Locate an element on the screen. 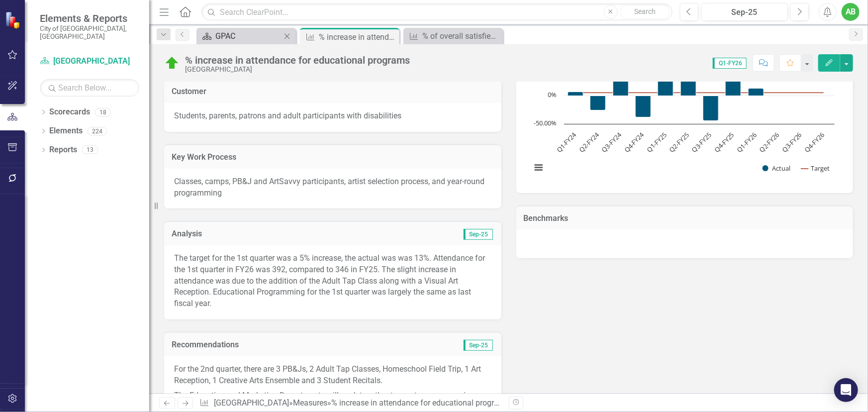  button: Sep-25 is located at coordinates (744, 12).